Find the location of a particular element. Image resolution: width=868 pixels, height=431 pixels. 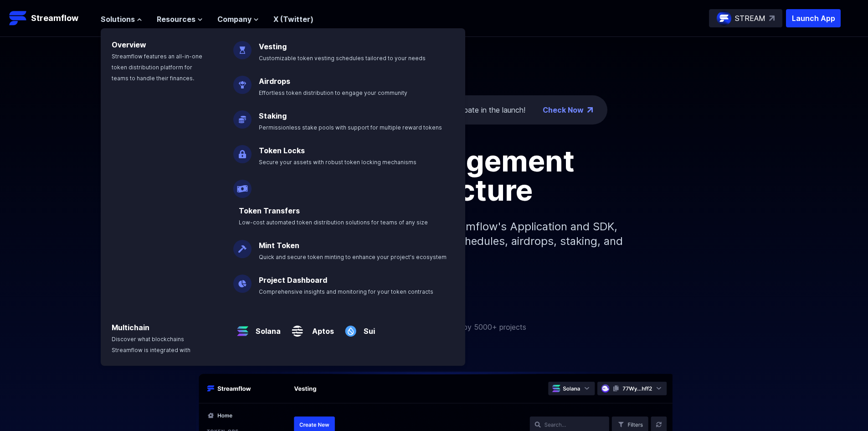

p: STREAM is located at coordinates (750, 18).